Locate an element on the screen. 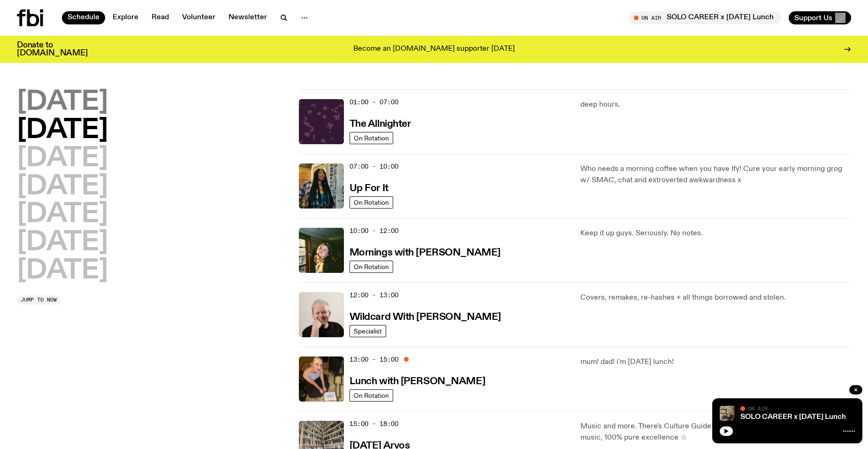 The width and height of the screenshot is (868, 449). a: Up For It is located at coordinates (369, 187).